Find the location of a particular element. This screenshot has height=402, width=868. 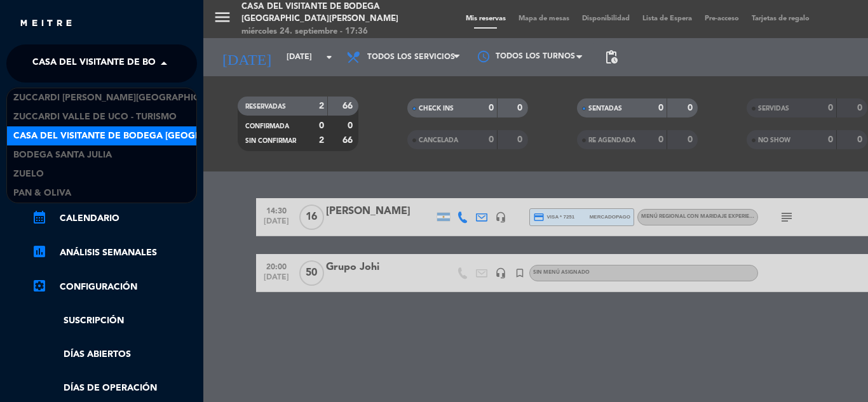

span: Bodega Santa Julia is located at coordinates (63, 155).